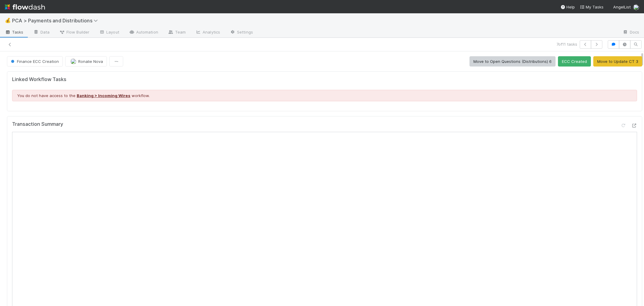 The height and width of the screenshot is (306, 644). Describe the element at coordinates (622, 7) in the screenshot. I see `span: AngelList` at that location.